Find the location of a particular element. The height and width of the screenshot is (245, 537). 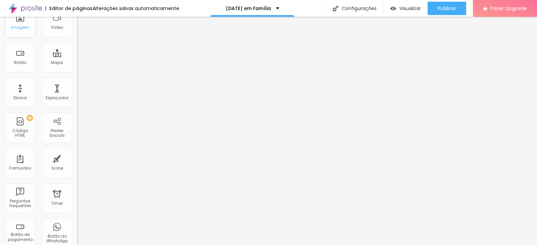

button: Publicar is located at coordinates (447, 8).